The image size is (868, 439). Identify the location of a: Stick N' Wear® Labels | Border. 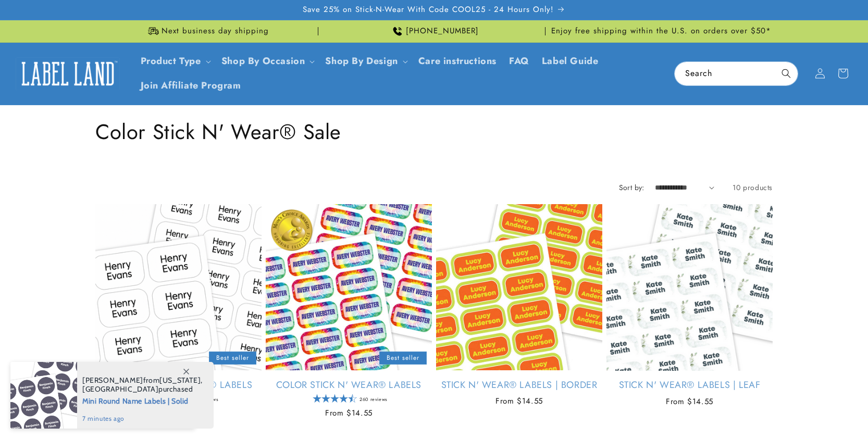
(519, 385).